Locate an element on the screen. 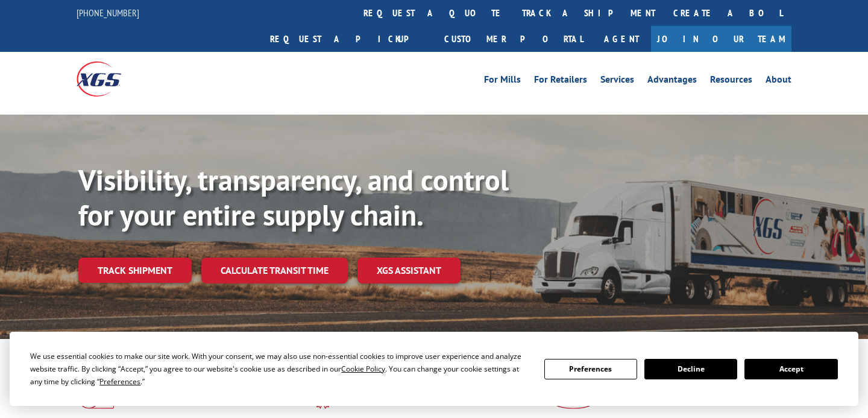 The image size is (868, 418). a: Calculate transit time is located at coordinates (274, 270).